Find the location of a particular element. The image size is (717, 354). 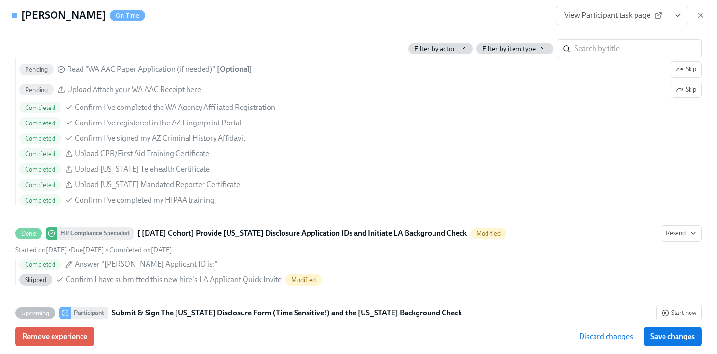

span: Save changes is located at coordinates (672, 336).